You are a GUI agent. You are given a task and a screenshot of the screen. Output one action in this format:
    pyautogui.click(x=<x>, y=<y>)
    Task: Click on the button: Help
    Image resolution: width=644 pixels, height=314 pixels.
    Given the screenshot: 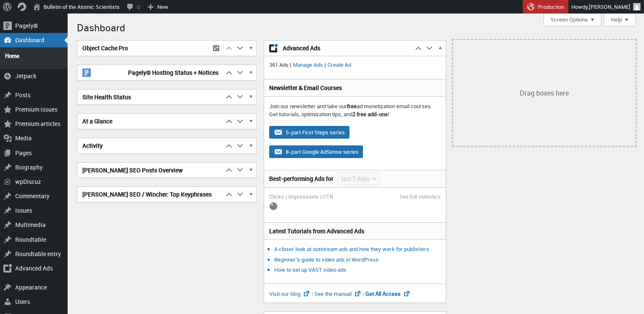 What is the action you would take?
    pyautogui.click(x=619, y=20)
    